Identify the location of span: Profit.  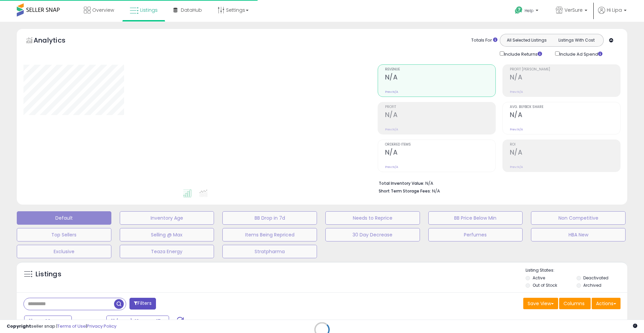
(440, 107).